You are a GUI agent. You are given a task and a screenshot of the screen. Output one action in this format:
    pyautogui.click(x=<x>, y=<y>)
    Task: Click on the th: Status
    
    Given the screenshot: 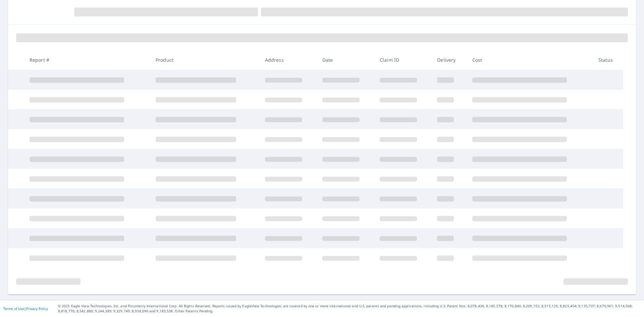 What is the action you would take?
    pyautogui.click(x=608, y=60)
    